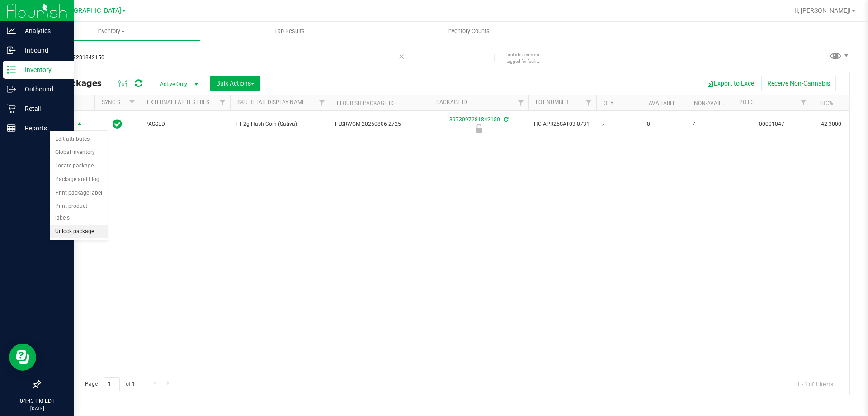 The width and height of the screenshot is (868, 416). Describe the element at coordinates (119, 102) in the screenshot. I see `a: Sync Status` at that location.